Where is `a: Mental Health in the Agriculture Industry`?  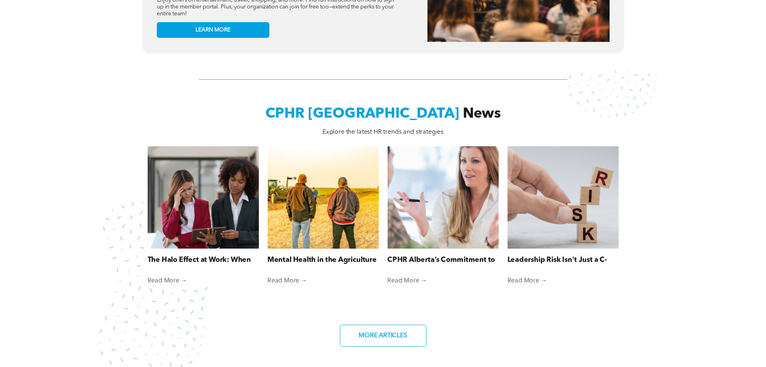 a: Mental Health in the Agriculture Industry is located at coordinates (323, 259).